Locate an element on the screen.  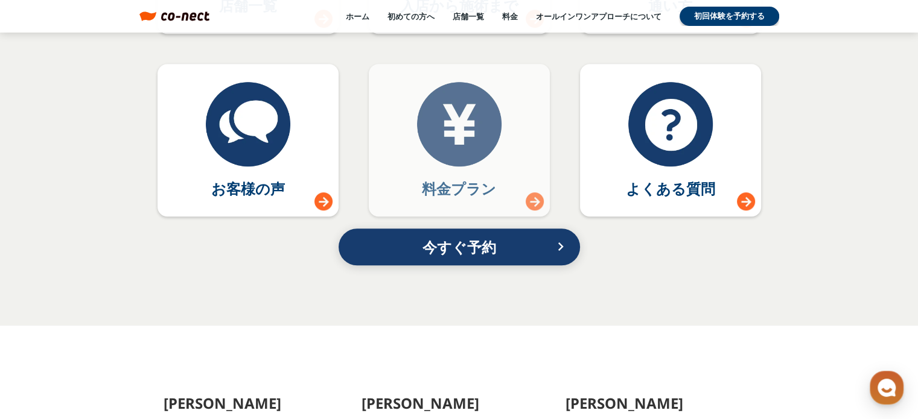
span: 設定 is located at coordinates (194, 342).